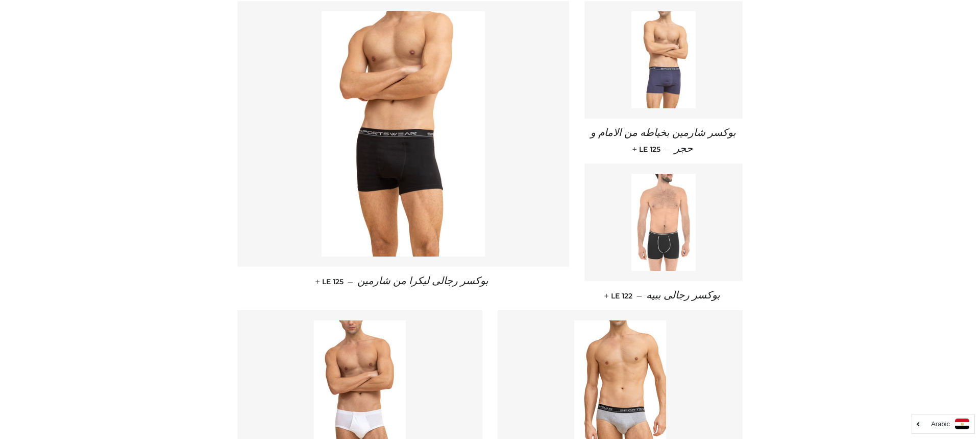 The height and width of the screenshot is (439, 980). Describe the element at coordinates (404, 281) in the screenshot. I see `a: بوكسر رجالى ليكرا من شارمين — LE 125` at that location.